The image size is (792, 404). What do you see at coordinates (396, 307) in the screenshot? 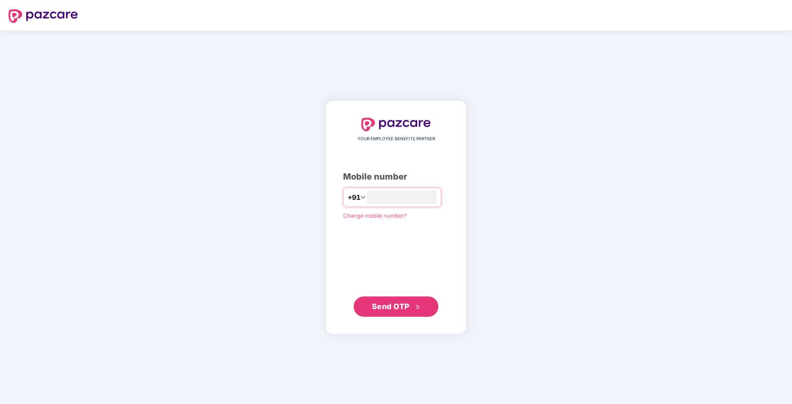
I see `button: Send OTPdouble-right` at bounding box center [396, 307].